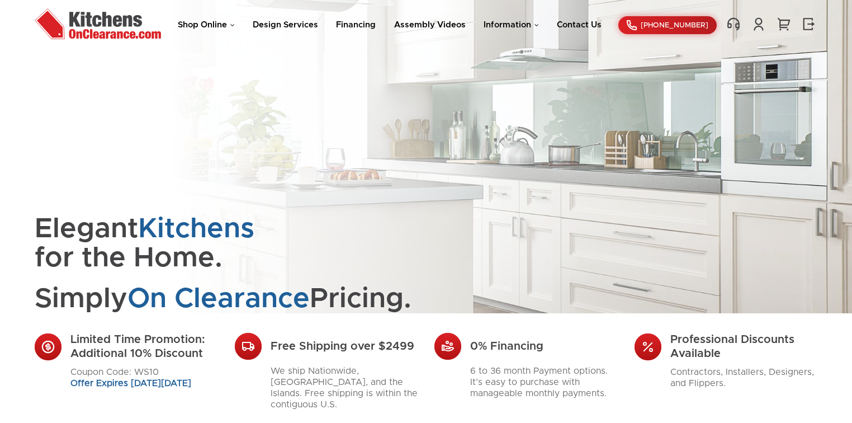 The height and width of the screenshot is (423, 852). I want to click on a: Shop Online, so click(206, 25).